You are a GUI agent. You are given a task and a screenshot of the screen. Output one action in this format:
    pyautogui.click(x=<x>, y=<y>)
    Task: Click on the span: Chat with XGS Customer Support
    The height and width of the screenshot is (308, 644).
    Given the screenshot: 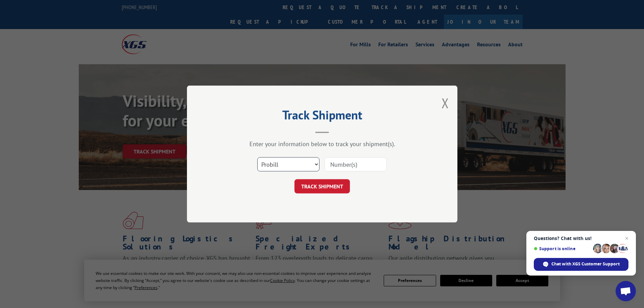 What is the action you would take?
    pyautogui.click(x=585, y=264)
    